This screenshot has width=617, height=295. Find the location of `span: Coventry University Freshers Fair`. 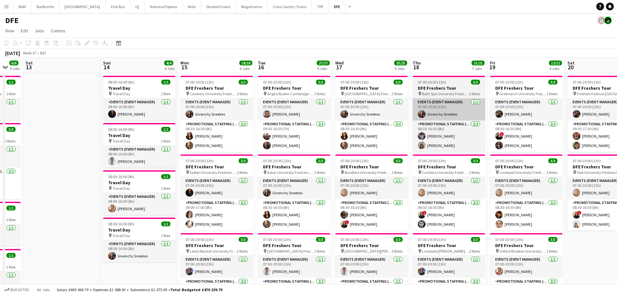

span: Coventry University Freshers Fair is located at coordinates (213, 94).